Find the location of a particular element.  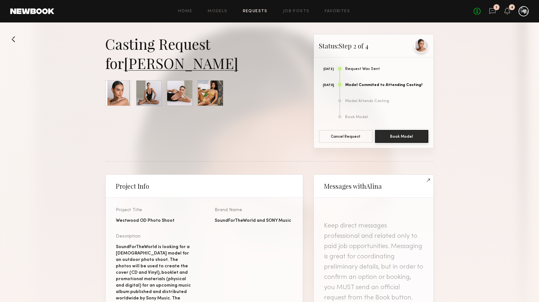

div: Casting Request for is located at coordinates (204, 53).